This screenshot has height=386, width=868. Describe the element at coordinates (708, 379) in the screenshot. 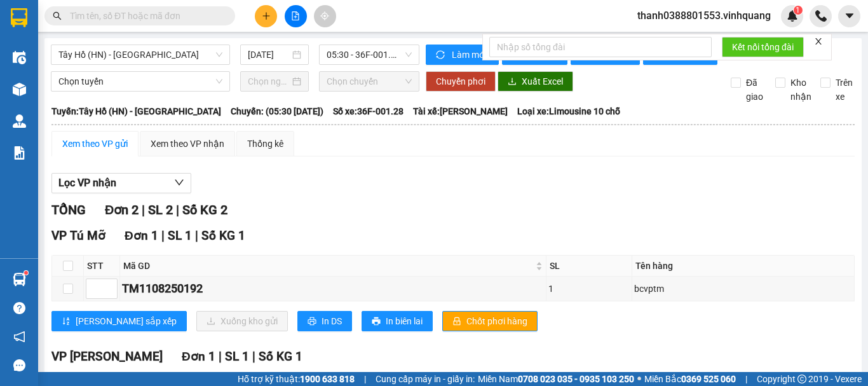

I see `strong: 0369 525 060` at that location.